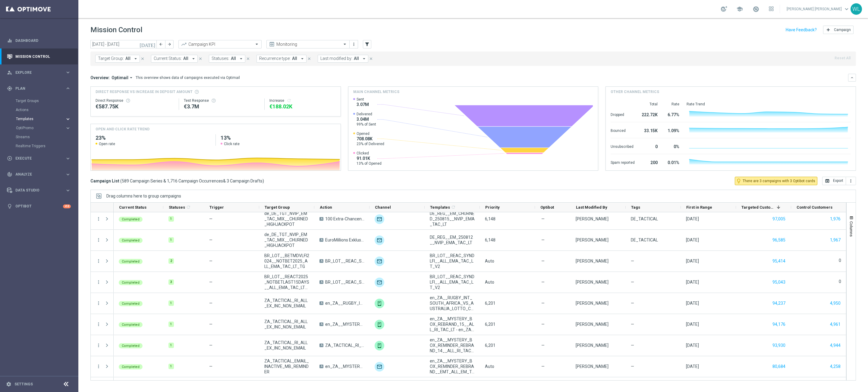 This screenshot has height=392, width=868. What do you see at coordinates (366, 119) in the screenshot?
I see `span: 3.04M` at bounding box center [366, 119].